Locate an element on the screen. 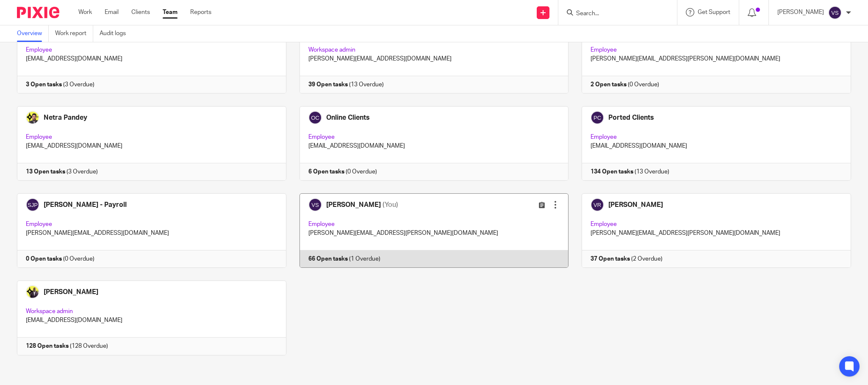 This screenshot has height=385, width=868. a: Work is located at coordinates (85, 12).